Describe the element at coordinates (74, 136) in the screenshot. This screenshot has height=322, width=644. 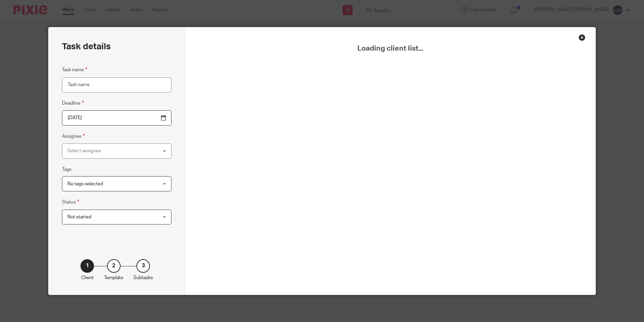
I see `label: Assignee` at that location.